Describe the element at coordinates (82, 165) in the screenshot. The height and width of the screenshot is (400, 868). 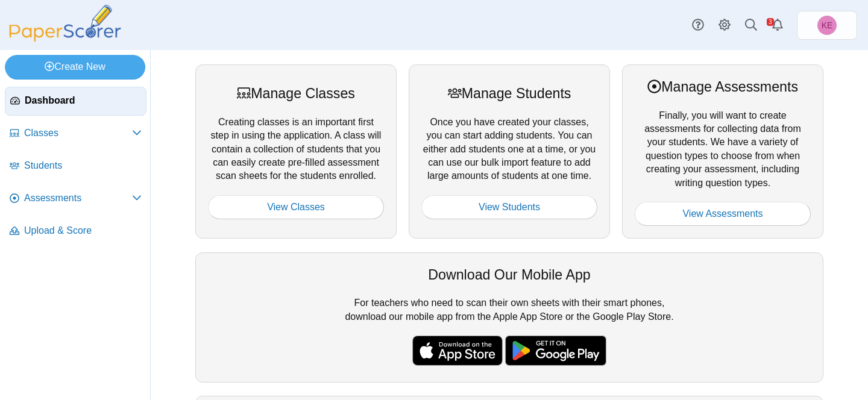
I see `span: Students` at that location.